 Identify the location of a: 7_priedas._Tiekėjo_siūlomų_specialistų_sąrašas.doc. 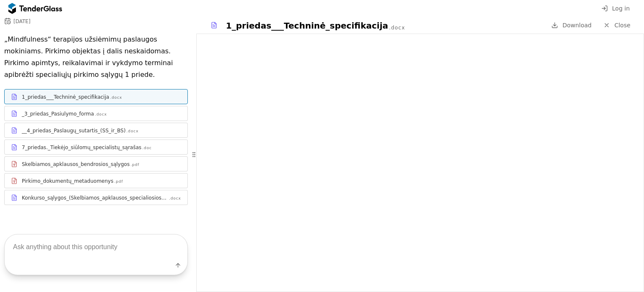
(96, 147).